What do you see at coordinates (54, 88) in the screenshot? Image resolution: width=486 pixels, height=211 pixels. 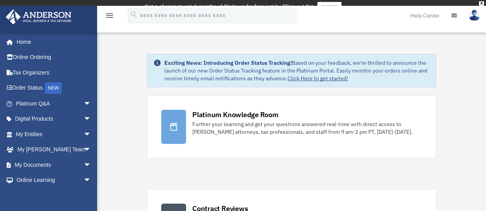 I see `a: Order StatusNEW` at bounding box center [54, 88].